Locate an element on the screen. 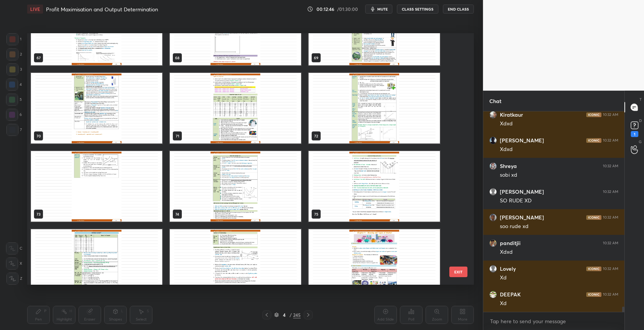 This screenshot has height=330, width=644. h6: DEEPAK is located at coordinates (510, 295).